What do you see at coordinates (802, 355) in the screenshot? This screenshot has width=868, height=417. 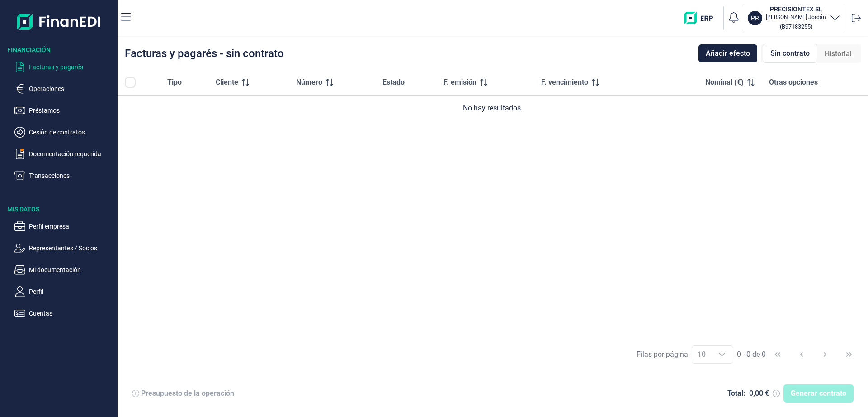 I see `button: Previous Page` at bounding box center [802, 355].